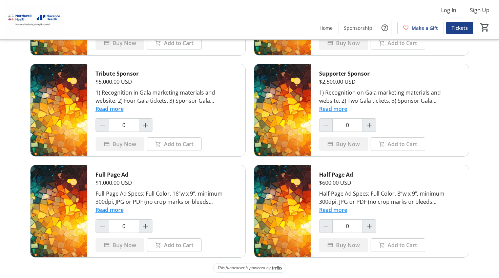 This screenshot has height=278, width=499. What do you see at coordinates (480, 10) in the screenshot?
I see `button: Sign Up` at bounding box center [480, 10].